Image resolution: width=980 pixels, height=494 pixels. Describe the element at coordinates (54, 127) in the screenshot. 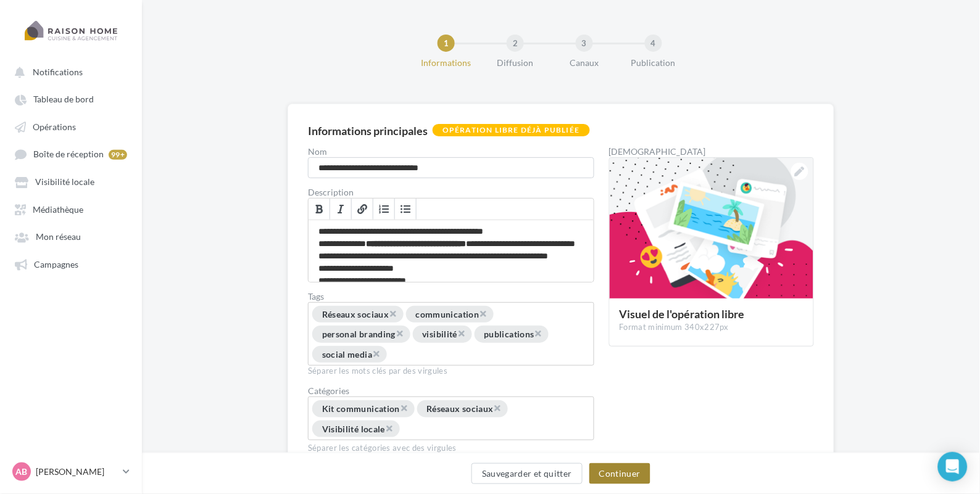

I see `span: Opérations` at that location.